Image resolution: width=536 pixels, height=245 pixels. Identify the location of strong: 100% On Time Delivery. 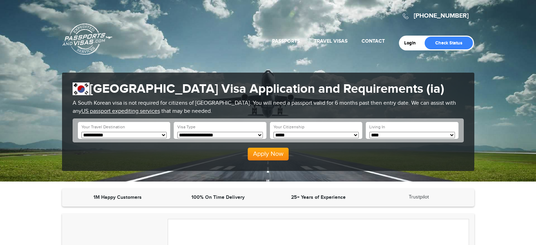
(218, 197).